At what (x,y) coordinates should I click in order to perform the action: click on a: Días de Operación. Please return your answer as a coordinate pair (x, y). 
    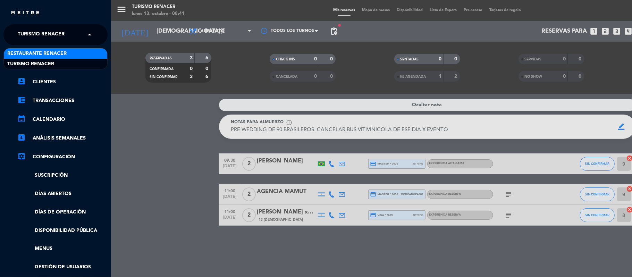
    Looking at the image, I should click on (62, 212).